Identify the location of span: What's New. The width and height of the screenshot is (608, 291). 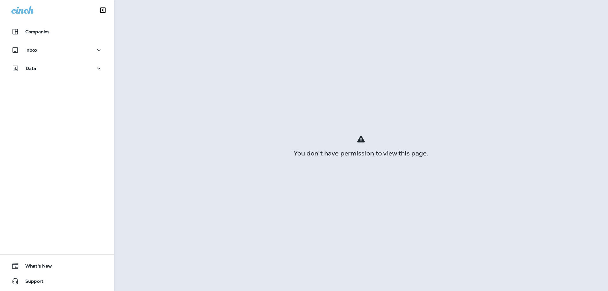
(35, 267).